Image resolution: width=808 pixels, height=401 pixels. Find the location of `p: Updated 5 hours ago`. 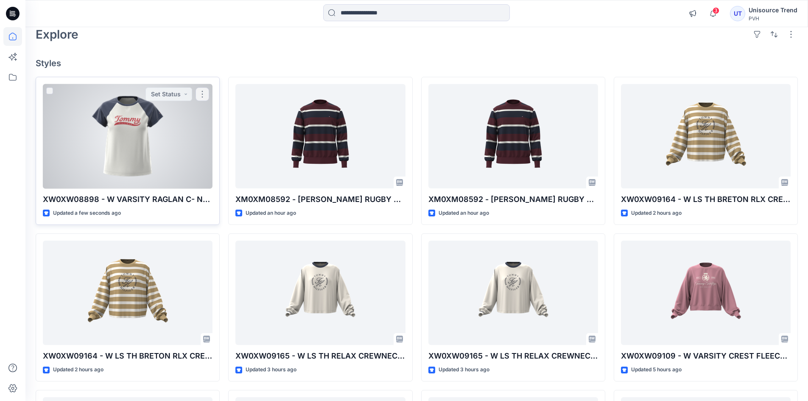

p: Updated 5 hours ago is located at coordinates (656, 369).